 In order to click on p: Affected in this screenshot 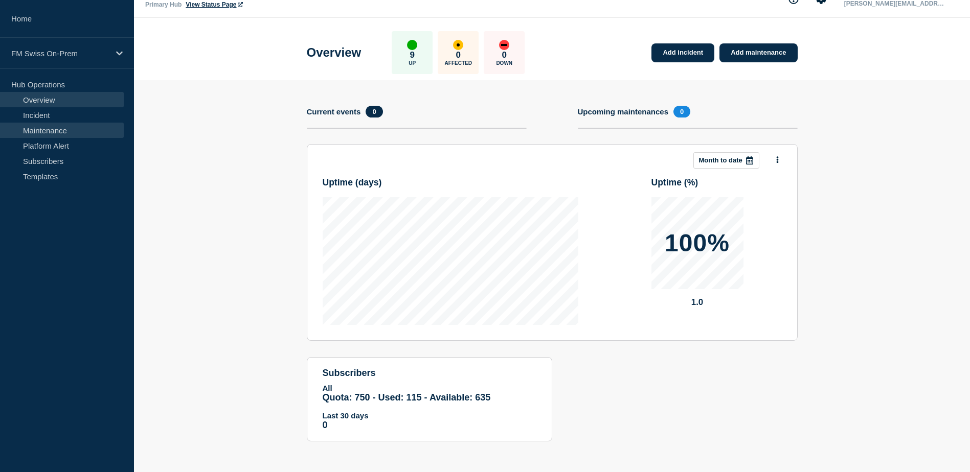, I will do `click(458, 63)`.